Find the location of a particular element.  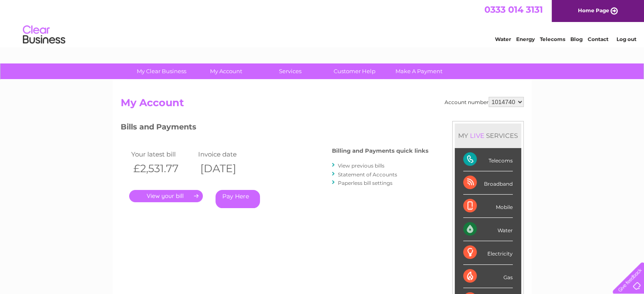

a: Statement of Accounts is located at coordinates (368, 174).